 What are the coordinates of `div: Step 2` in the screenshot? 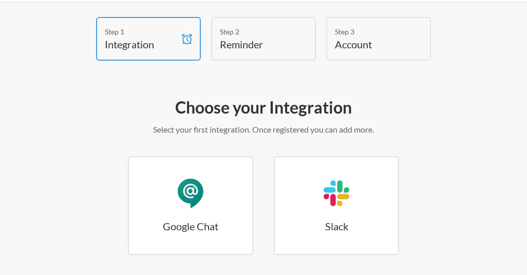 It's located at (256, 31).